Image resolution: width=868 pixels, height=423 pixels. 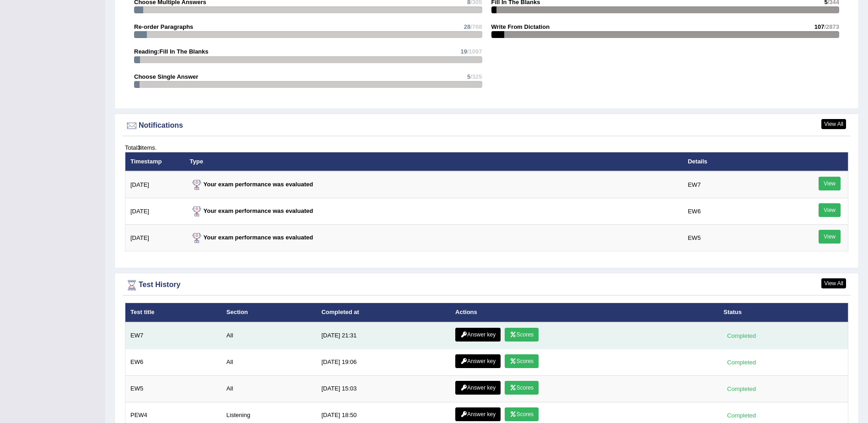 What do you see at coordinates (171, 52) in the screenshot?
I see `strong: Reading:Fill In The Blanks` at bounding box center [171, 52].